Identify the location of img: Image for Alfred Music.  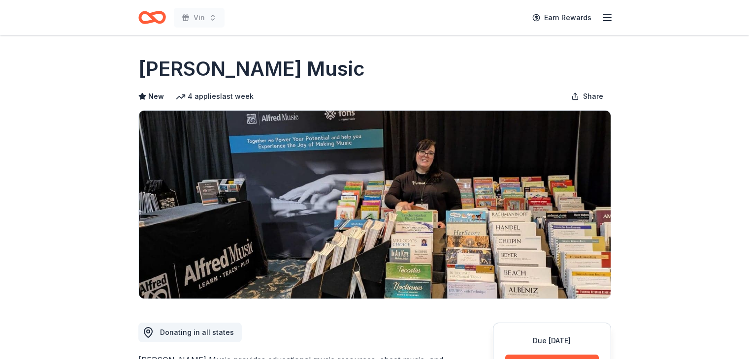
(375, 205).